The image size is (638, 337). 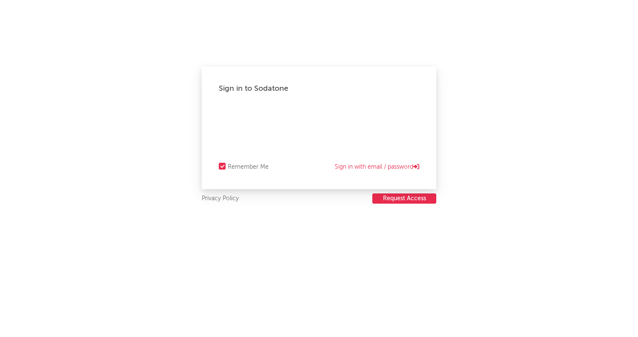 I want to click on a: Privacy Policy, so click(x=220, y=199).